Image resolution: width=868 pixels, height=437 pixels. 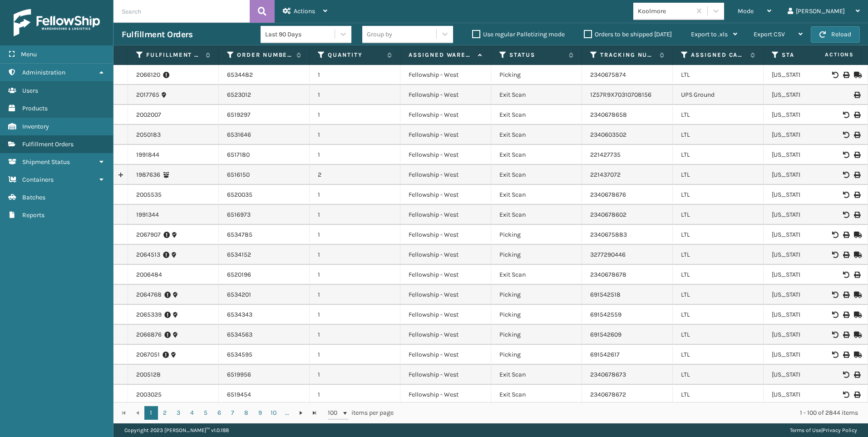 What do you see at coordinates (148, 354) in the screenshot?
I see `a: 2067051` at bounding box center [148, 354].